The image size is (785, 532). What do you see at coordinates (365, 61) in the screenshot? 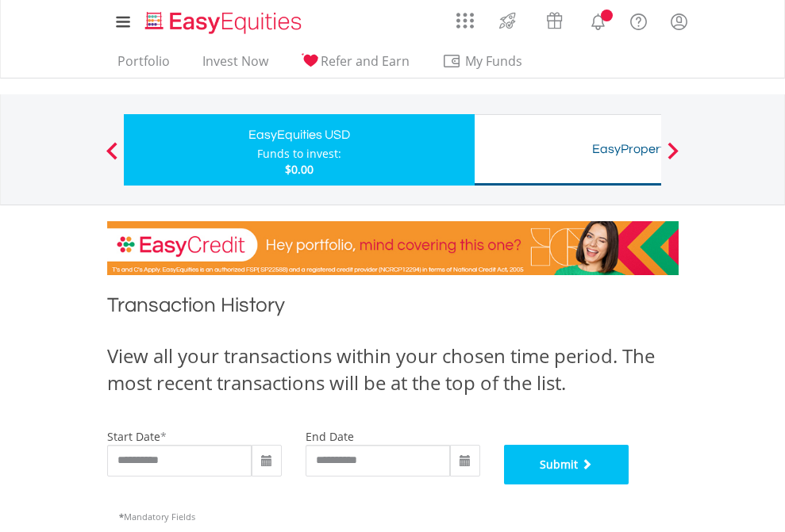
I see `span: Refer and Earn` at bounding box center [365, 61].